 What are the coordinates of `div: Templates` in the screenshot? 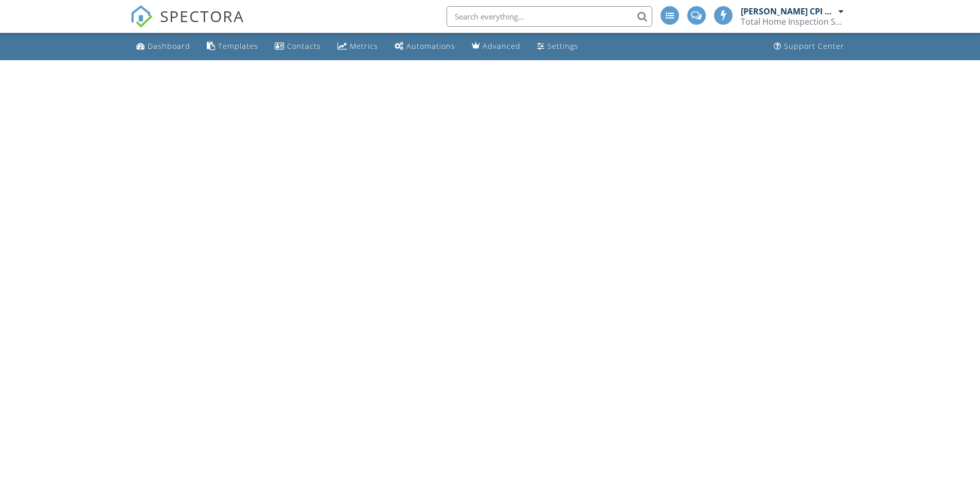 It's located at (238, 46).